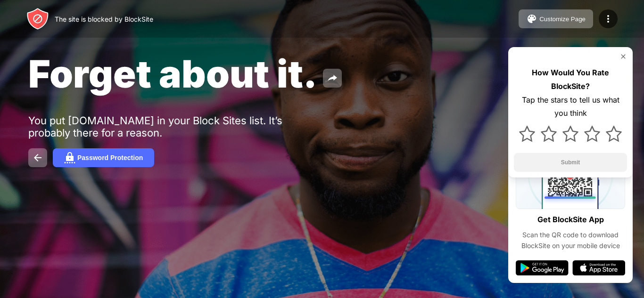 The width and height of the screenshot is (644, 298). Describe the element at coordinates (570, 107) in the screenshot. I see `div: Tap the stars to tell us what you think` at that location.